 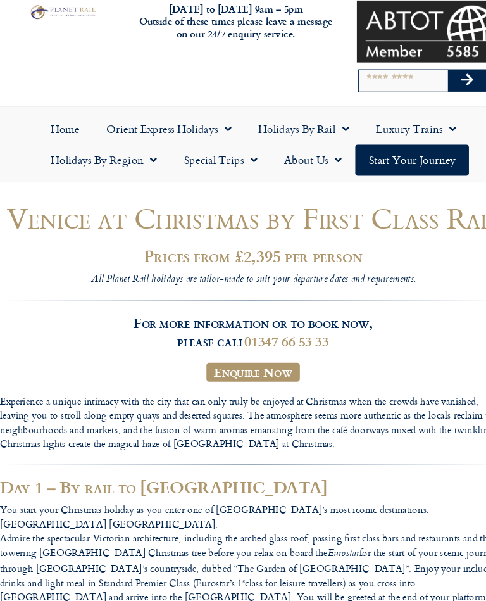 What do you see at coordinates (396, 120) in the screenshot?
I see `a: Luxury Trains` at bounding box center [396, 120].